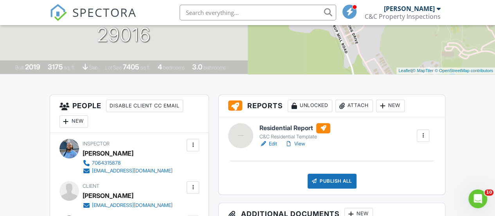 Image resolution: width=495 pixels, height=216 pixels. Describe the element at coordinates (94, 67) in the screenshot. I see `span: slab` at that location.